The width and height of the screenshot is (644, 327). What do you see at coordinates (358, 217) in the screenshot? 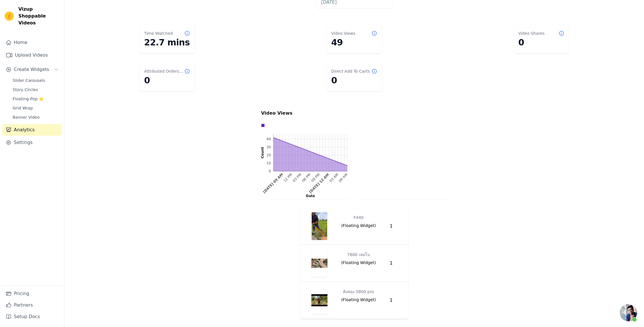
I see `div: F440` at bounding box center [358, 217].